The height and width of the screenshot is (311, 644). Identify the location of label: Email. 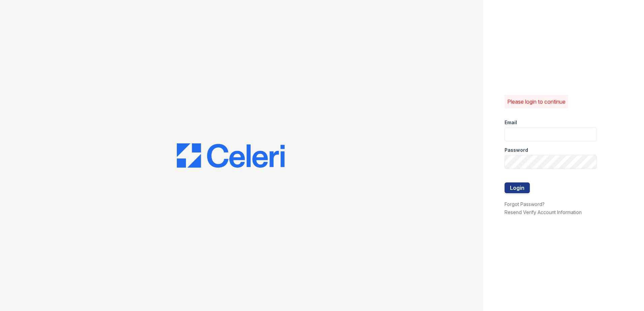
(511, 123).